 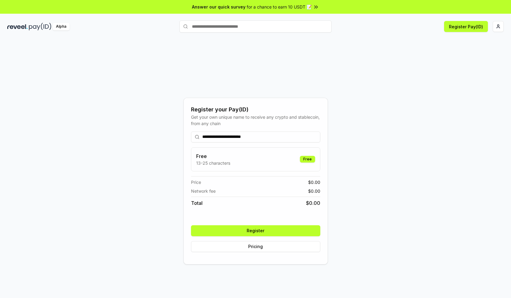 I want to click on span: Network fee, so click(x=203, y=191).